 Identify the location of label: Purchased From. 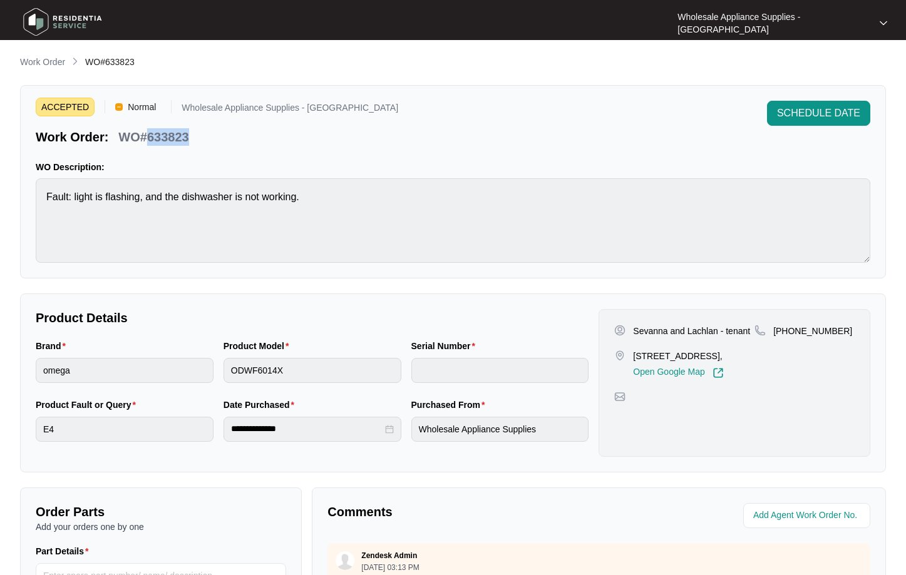
(451, 405).